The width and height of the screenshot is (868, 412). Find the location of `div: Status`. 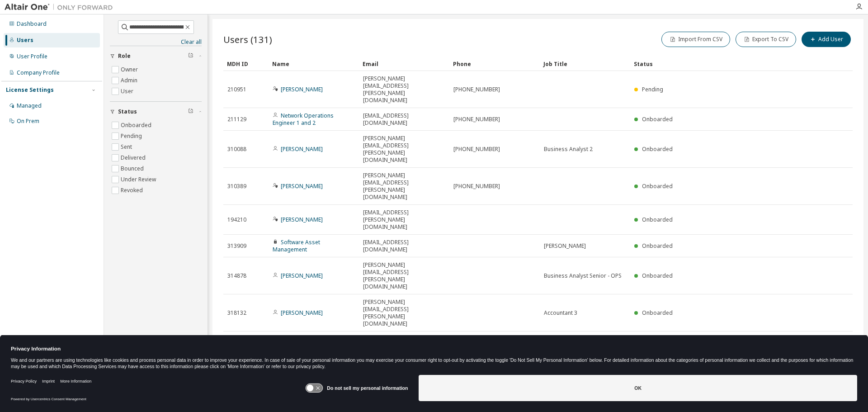

div: Status is located at coordinates (720, 63).